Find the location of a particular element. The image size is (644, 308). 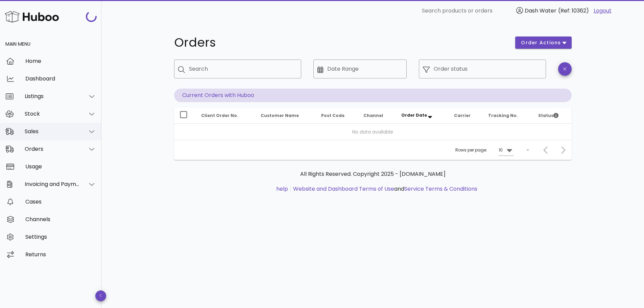

div: Invoicing and Payments is located at coordinates (52, 184).